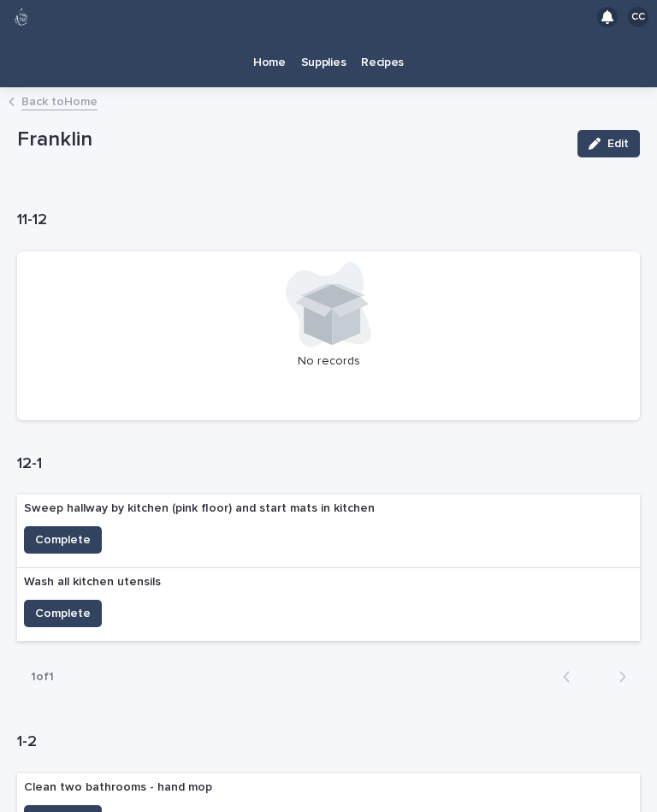  Describe the element at coordinates (200, 508) in the screenshot. I see `p: Sweep hallway by kitchen (pink floor) and start mats in kitchen` at that location.